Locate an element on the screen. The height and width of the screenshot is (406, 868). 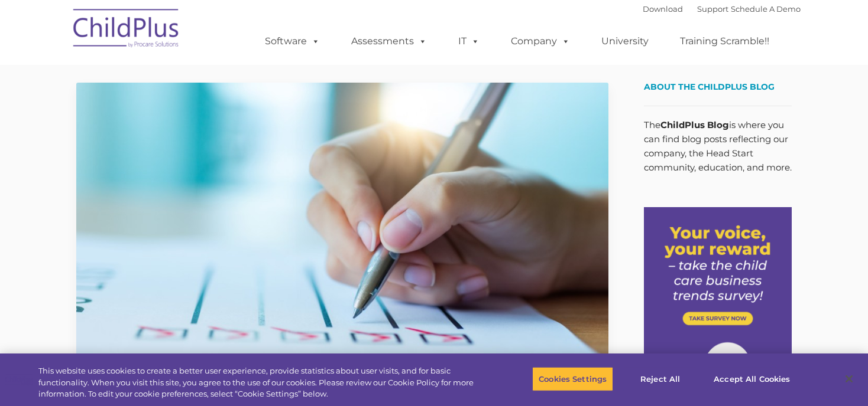
a: Assessments is located at coordinates (389, 42).